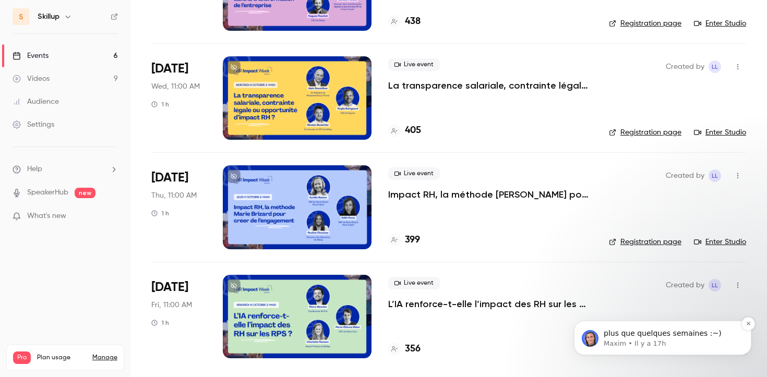 The height and width of the screenshot is (377, 767). I want to click on a: L’IA renforce-t-elle l’impact des RH sur les RPS ?, so click(490, 304).